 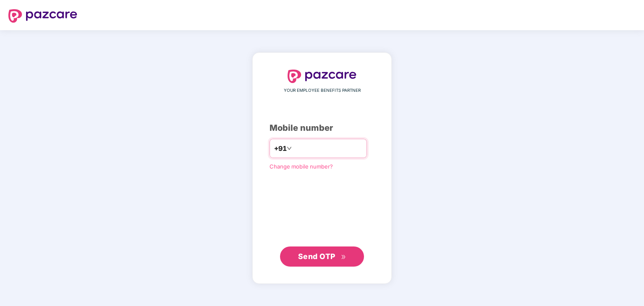 I want to click on div: Mobile number, so click(x=322, y=128).